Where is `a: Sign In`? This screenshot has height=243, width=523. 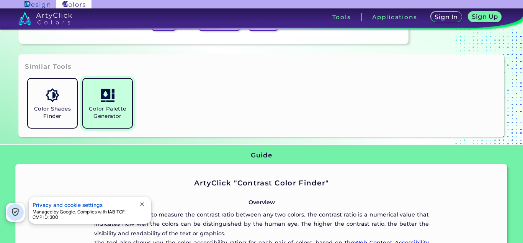 a: Sign In is located at coordinates (446, 17).